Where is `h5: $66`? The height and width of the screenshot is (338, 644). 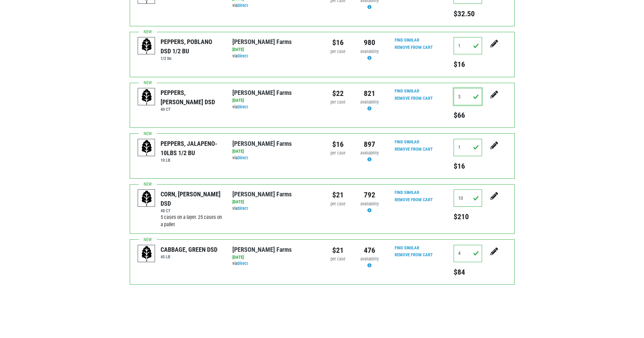 h5: $66 is located at coordinates (468, 115).